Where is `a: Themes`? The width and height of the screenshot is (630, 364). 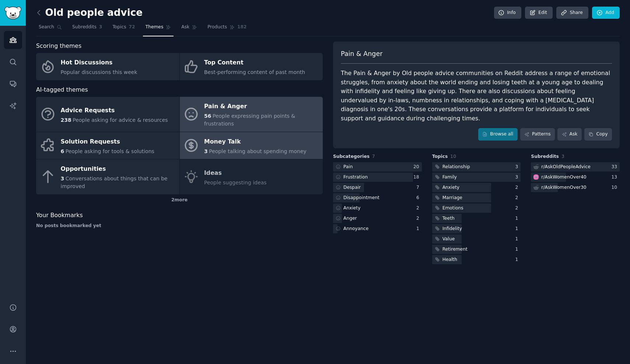
a: Themes is located at coordinates (158, 29).